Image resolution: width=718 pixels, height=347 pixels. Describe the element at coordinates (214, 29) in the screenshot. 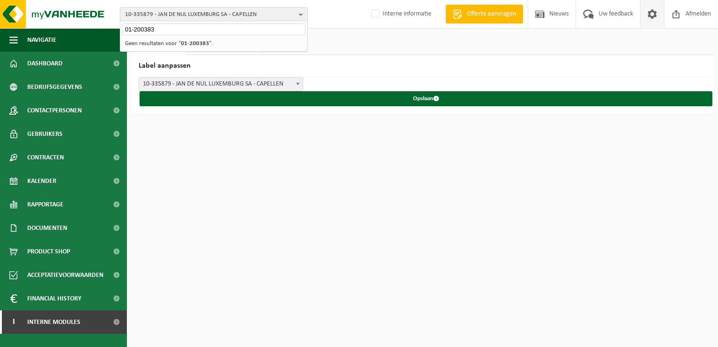

I see `input: Zoeken naar gekoppelde vestigingen` at that location.